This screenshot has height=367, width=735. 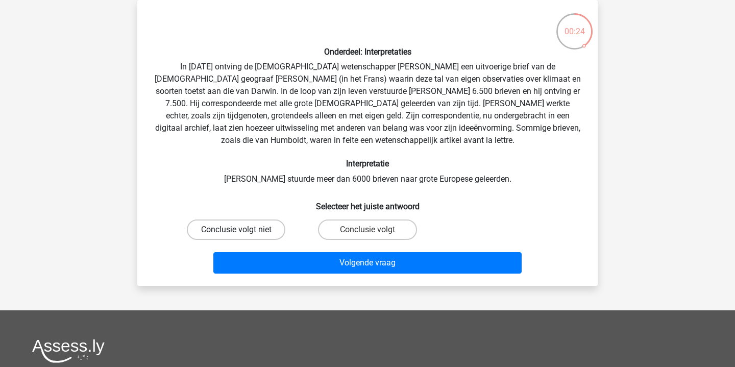 I want to click on img: Assessly logo, so click(x=68, y=350).